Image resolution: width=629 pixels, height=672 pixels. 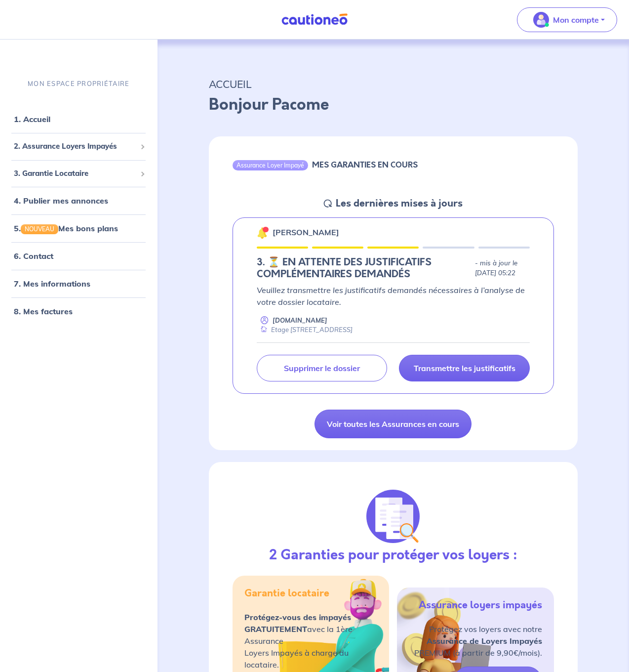 What do you see at coordinates (322, 368) in the screenshot?
I see `a: Supprimer le dossier` at bounding box center [322, 368].